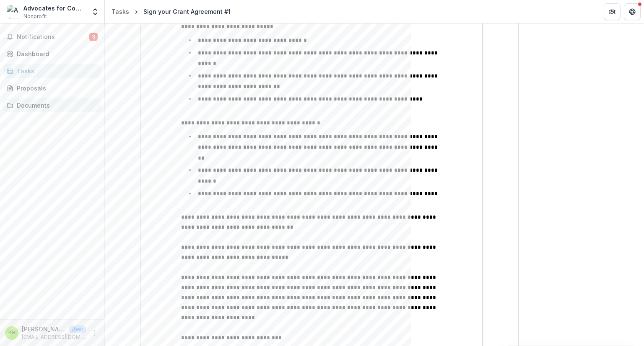 This screenshot has height=346, width=644. I want to click on button: Open entity switcher, so click(95, 12).